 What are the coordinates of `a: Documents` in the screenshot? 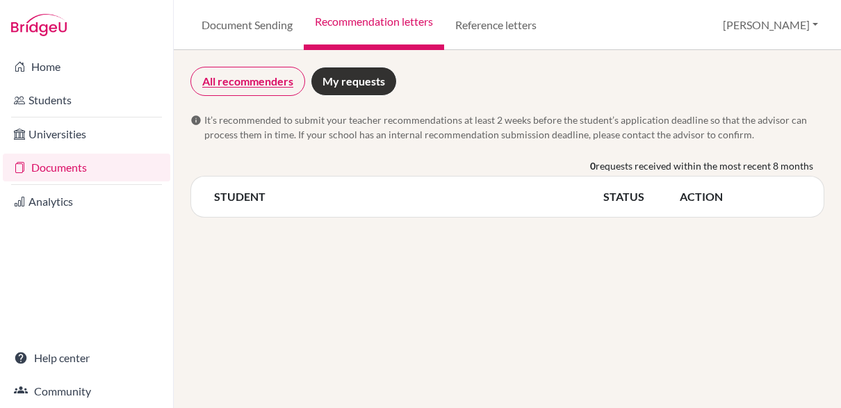 It's located at (86, 168).